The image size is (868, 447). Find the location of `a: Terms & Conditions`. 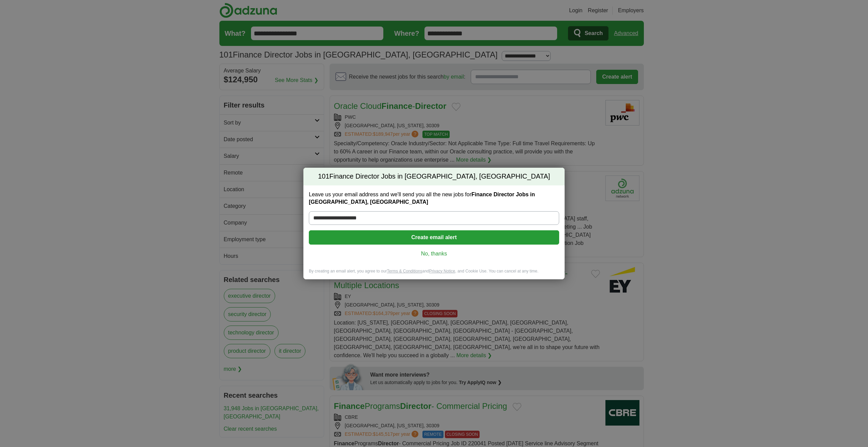

a: Terms & Conditions is located at coordinates (404, 271).